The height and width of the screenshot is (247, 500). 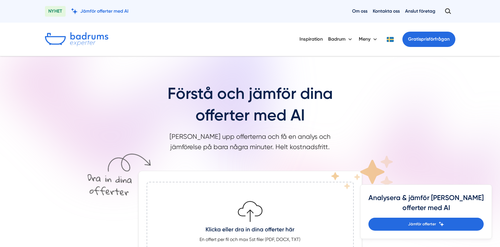 I want to click on span: Jämför offerter med AI, so click(x=104, y=11).